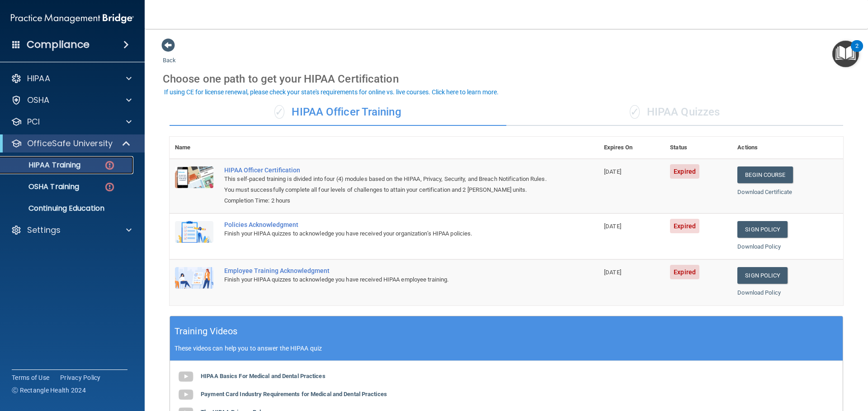  I want to click on div: HIPAA Officer Certification, so click(389, 170).